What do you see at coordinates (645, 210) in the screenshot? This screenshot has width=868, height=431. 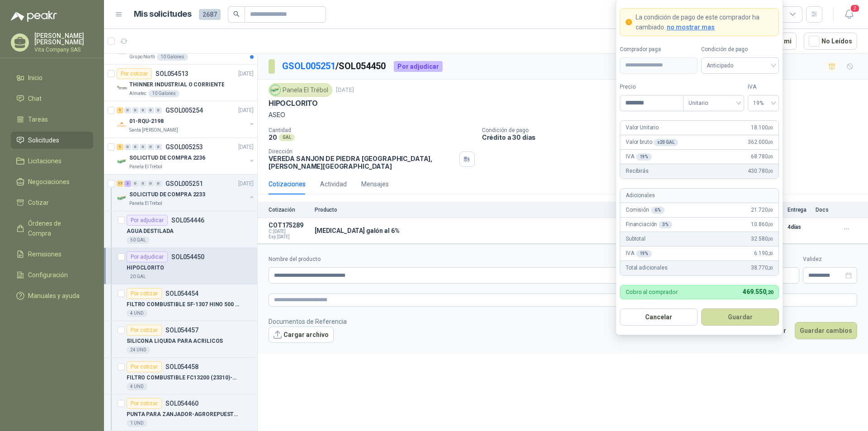 I see `p: Comisión` at bounding box center [645, 210].